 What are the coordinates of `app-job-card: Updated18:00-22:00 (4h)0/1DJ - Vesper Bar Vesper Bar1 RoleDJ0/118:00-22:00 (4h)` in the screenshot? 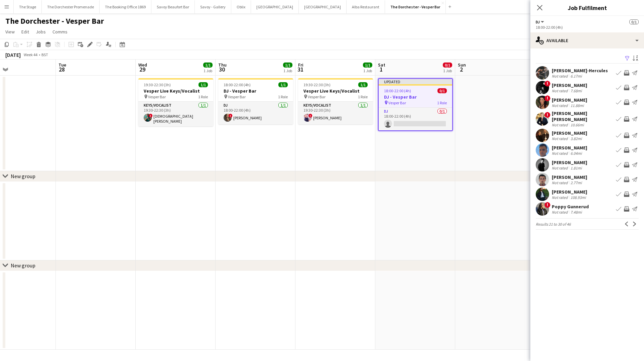 It's located at (415, 105).